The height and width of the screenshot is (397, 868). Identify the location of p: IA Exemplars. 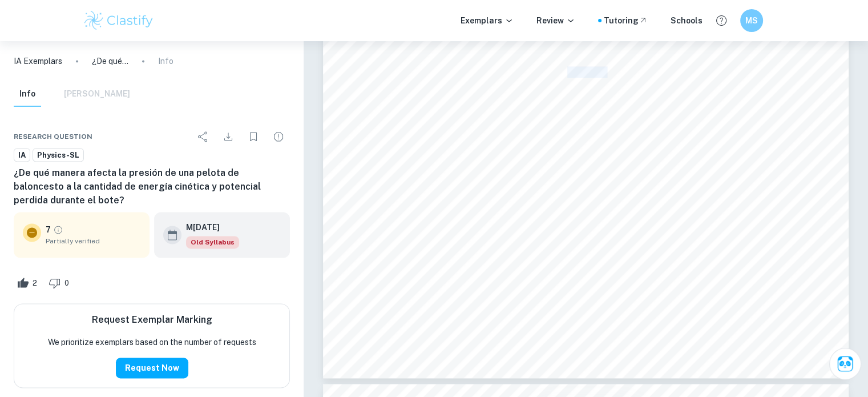
(38, 61).